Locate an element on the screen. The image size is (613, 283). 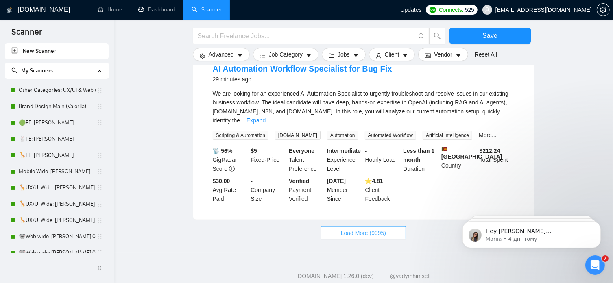
li: 🦒UX/UI Wide: Vlad 03/07 portfolio is located at coordinates (57, 204).